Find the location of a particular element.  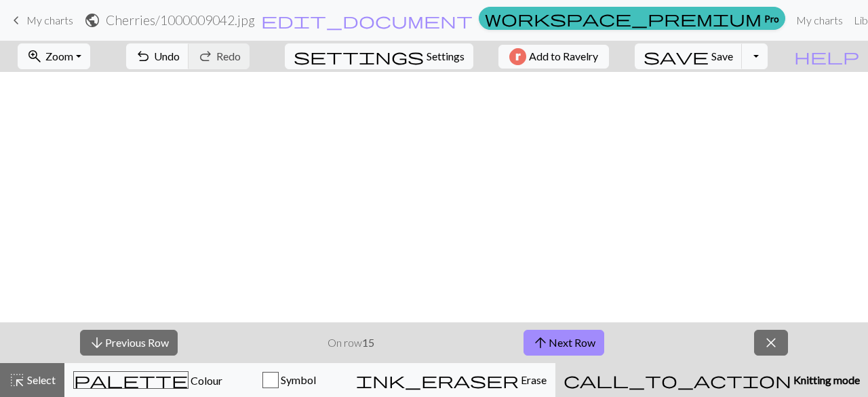

button: Previous Row is located at coordinates (129, 342).